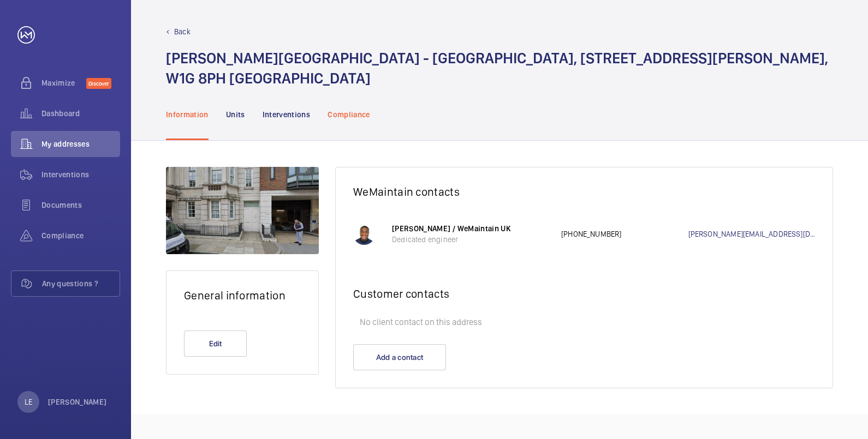 The width and height of the screenshot is (868, 439). Describe the element at coordinates (99, 83) in the screenshot. I see `span: Discover` at that location.